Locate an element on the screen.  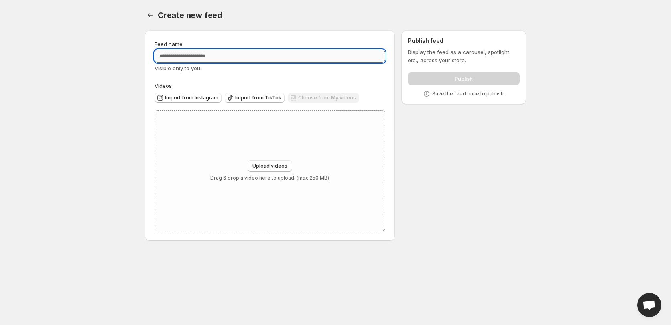
span: Import from TikTok is located at coordinates (258, 98).